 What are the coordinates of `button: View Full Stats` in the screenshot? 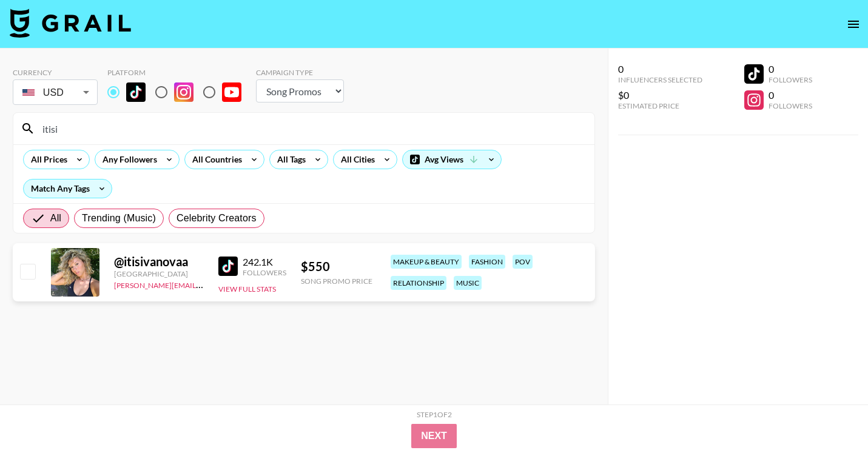 It's located at (247, 288).